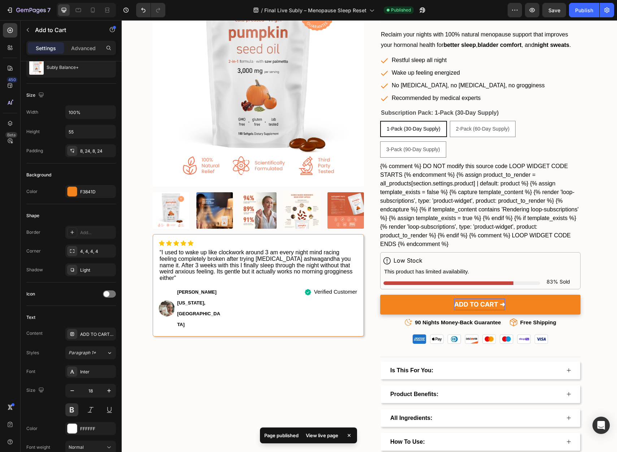 Image resolution: width=617 pixels, height=452 pixels. Describe the element at coordinates (286, 240) in the screenshot. I see `span: Low Stock` at that location.